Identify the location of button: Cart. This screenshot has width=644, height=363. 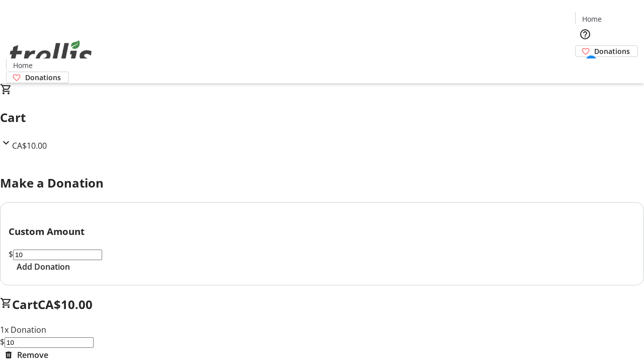
(586, 67).